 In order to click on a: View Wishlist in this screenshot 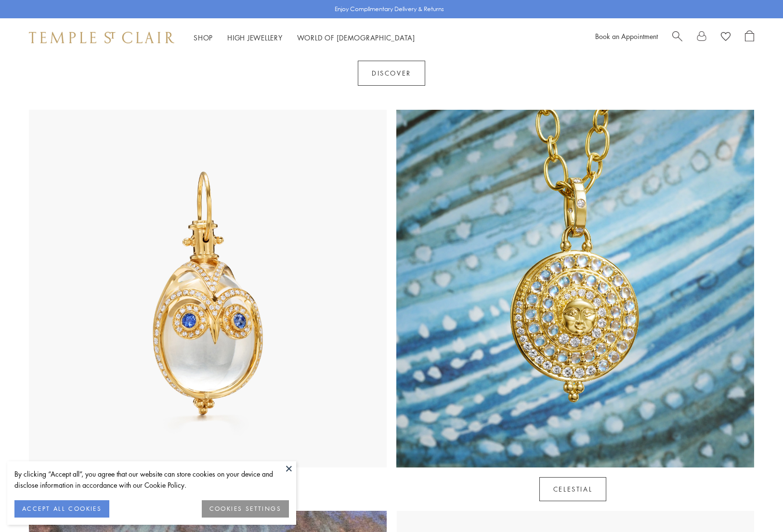, I will do `click(725, 37)`.